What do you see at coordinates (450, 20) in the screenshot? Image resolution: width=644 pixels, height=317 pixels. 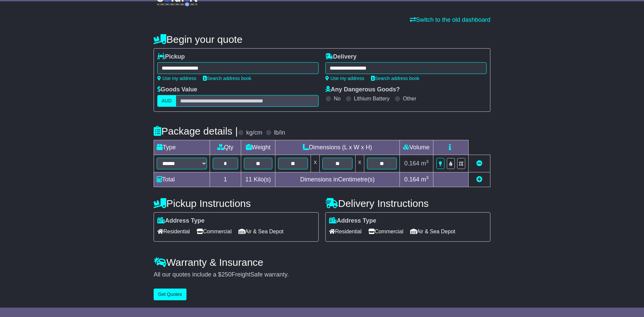 I see `a: Switch to the old dashboard` at bounding box center [450, 20].